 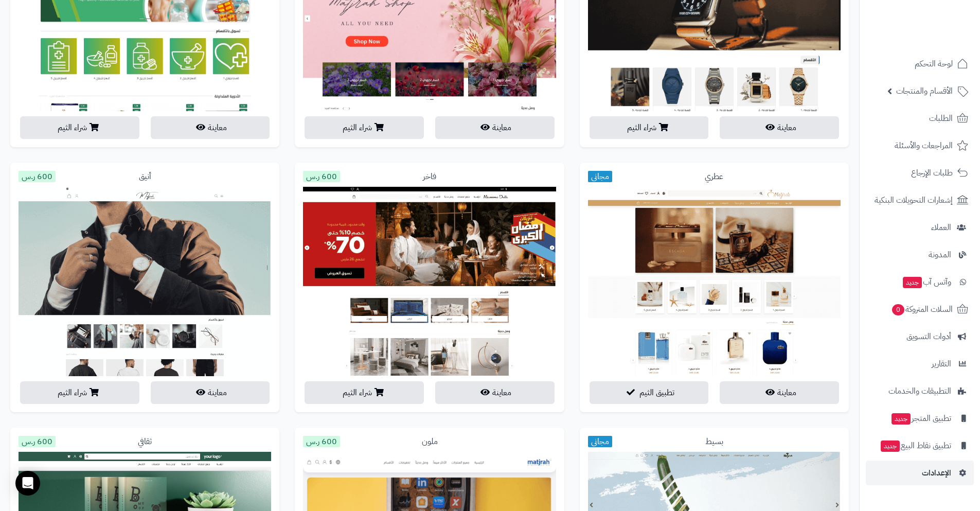 I want to click on span: 0, so click(x=898, y=310).